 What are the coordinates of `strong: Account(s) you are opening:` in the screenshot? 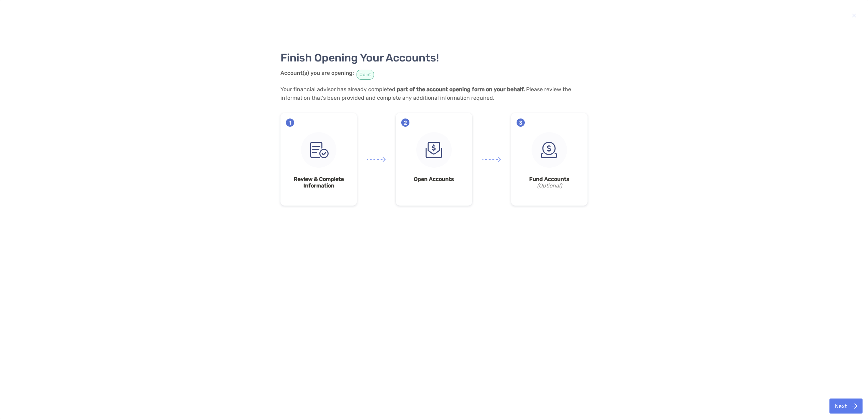 It's located at (317, 73).